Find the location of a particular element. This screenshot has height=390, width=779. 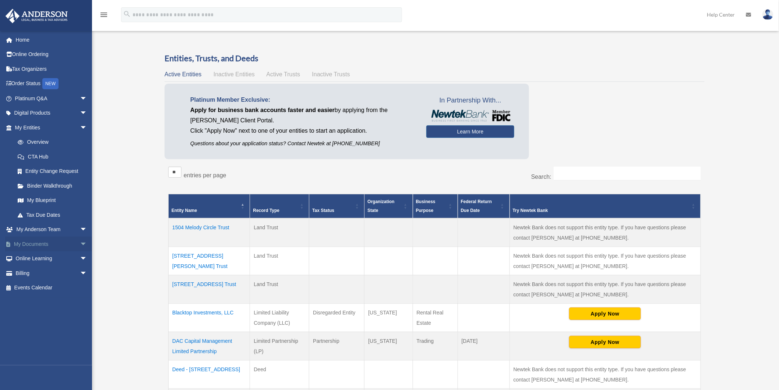

span: Federal Return Due Date is located at coordinates (476, 206).